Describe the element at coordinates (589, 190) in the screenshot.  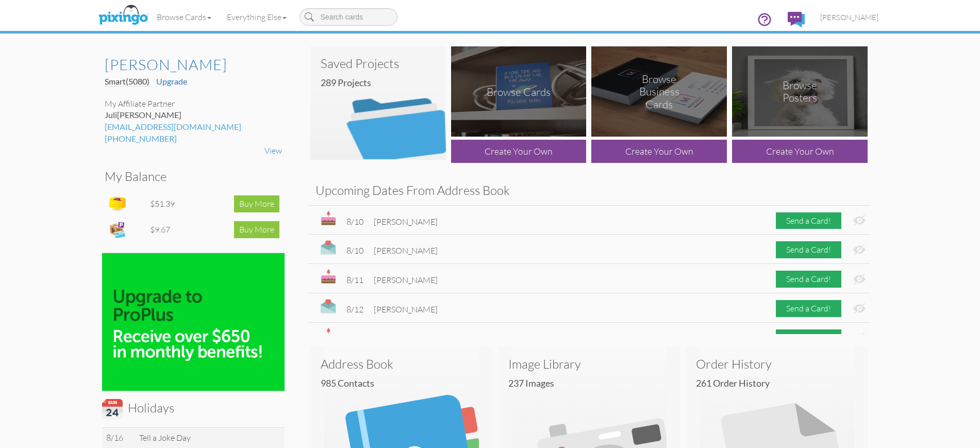
I see `h3: Upcoming Dates From Address Book` at that location.